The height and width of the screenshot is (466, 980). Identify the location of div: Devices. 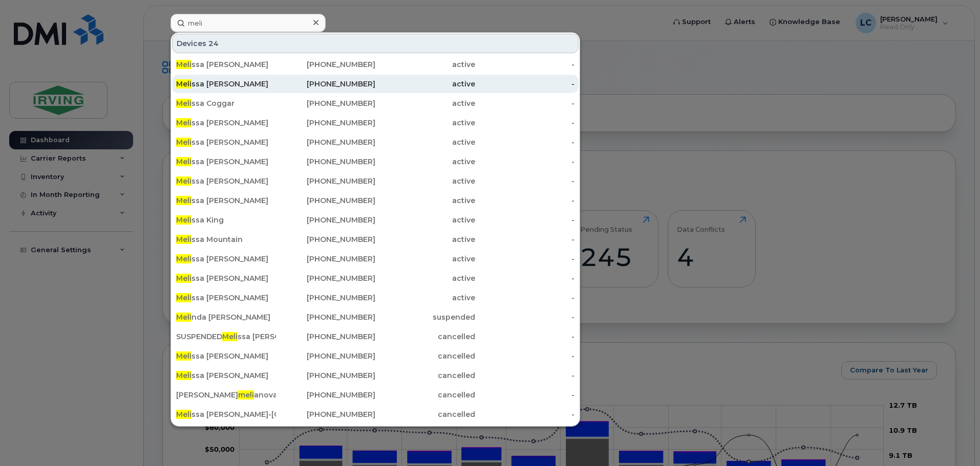
(376, 44).